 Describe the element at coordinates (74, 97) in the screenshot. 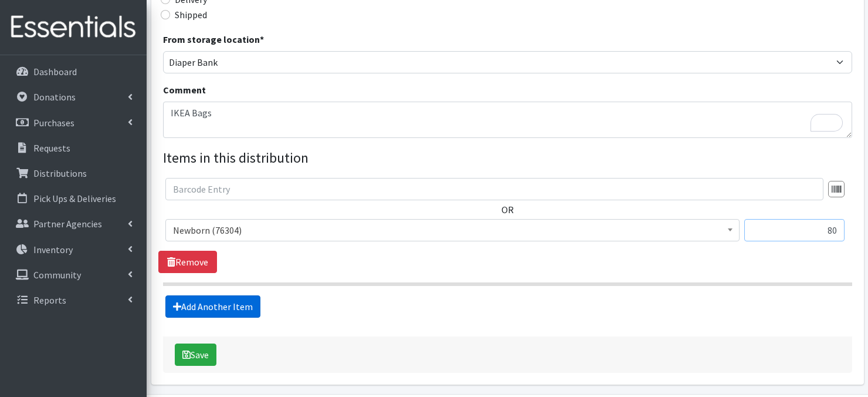

I see `a: Donations` at that location.